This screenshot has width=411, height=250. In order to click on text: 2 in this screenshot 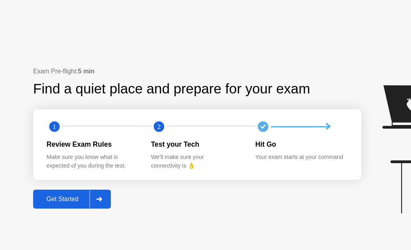, I will do `click(159, 127)`.